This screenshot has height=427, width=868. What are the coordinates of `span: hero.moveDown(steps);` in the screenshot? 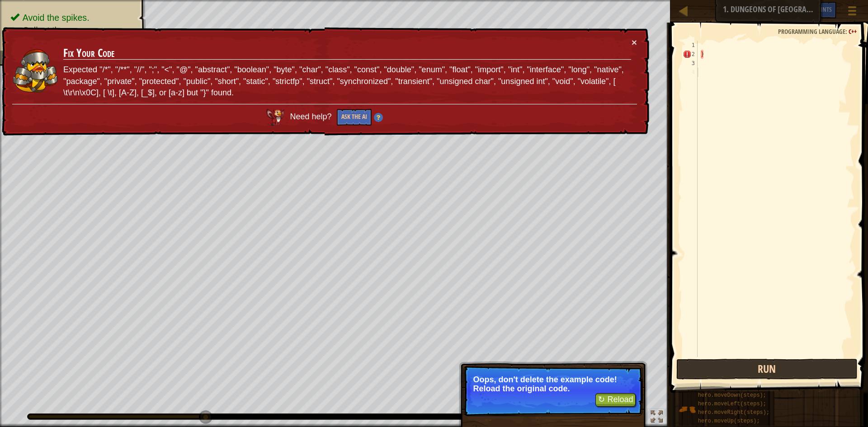 It's located at (732, 395).